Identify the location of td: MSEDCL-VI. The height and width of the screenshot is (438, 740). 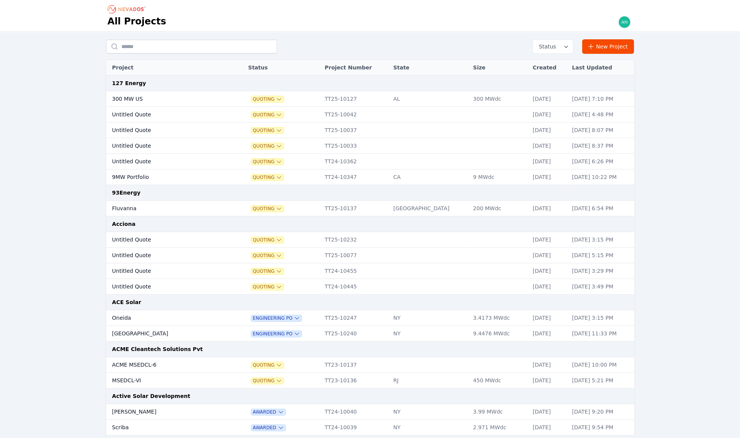
(166, 381).